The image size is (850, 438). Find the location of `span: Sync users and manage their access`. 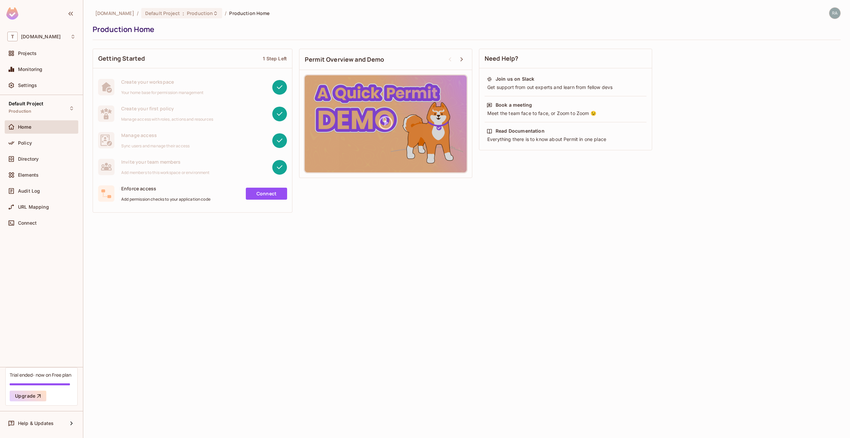

span: Sync users and manage their access is located at coordinates (155, 146).